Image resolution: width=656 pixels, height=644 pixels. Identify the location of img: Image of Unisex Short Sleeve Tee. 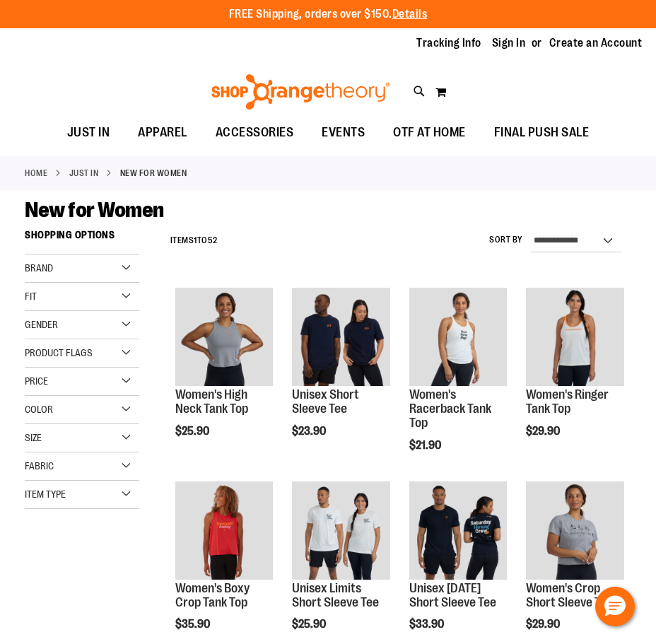
(341, 337).